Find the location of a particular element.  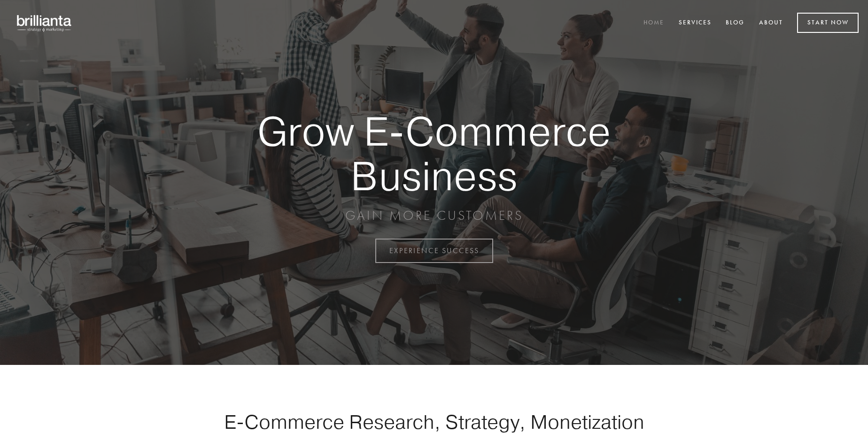

p: GAIN MORE CUSTOMERS is located at coordinates (434, 215).